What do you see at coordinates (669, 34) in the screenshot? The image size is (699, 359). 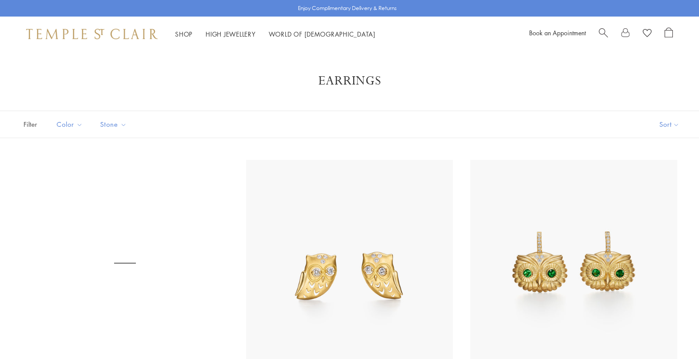 I see `a: Open Shopping Bag` at bounding box center [669, 34].